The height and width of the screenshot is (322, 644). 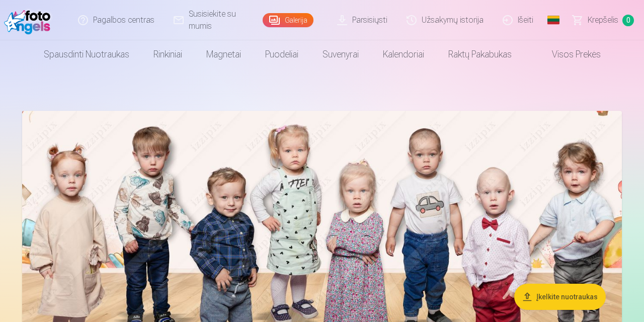 I want to click on a: Kalendoriai, so click(x=403, y=54).